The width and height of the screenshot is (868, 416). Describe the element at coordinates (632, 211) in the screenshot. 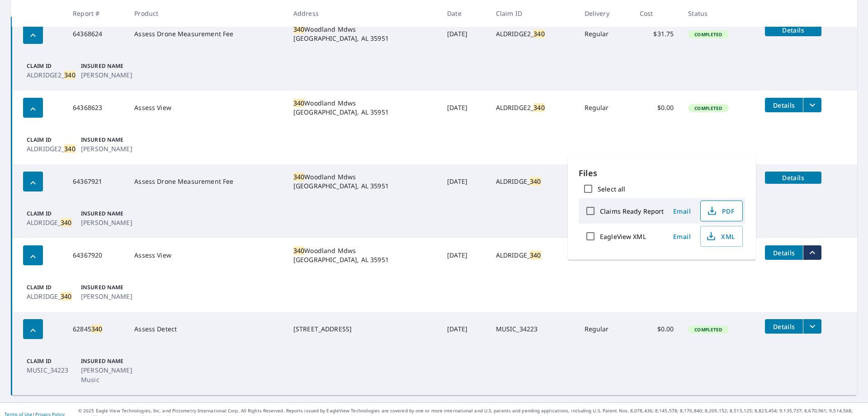

I see `label: Claims Ready Report` at that location.